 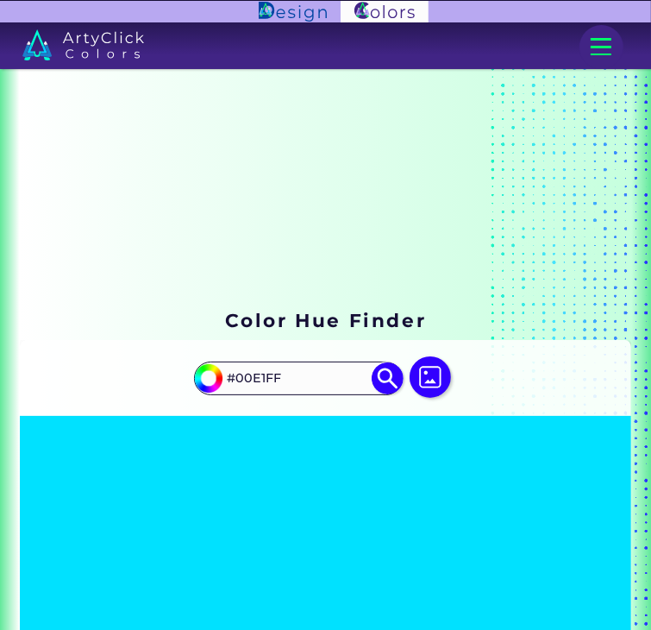 I want to click on img: icon picture, so click(x=430, y=377).